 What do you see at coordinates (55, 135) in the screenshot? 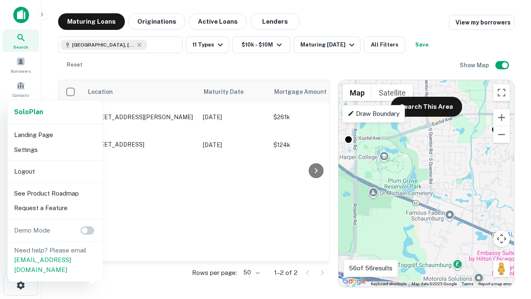
I see `li: Landing Page` at bounding box center [55, 135].